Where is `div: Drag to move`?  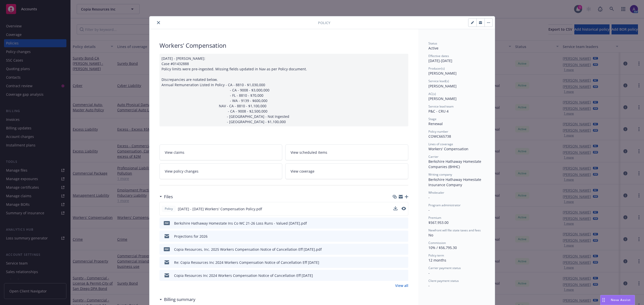 div: Drag to move is located at coordinates (603, 300).